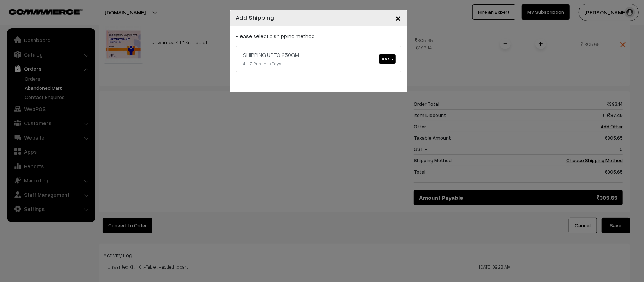 This screenshot has width=644, height=282. What do you see at coordinates (262, 64) in the screenshot?
I see `small: 4 - 7 Business Days` at bounding box center [262, 64].